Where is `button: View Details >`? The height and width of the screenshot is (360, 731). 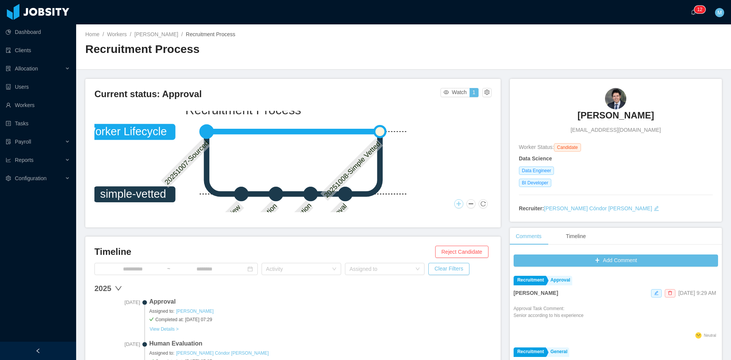
button: View Details > is located at coordinates (164, 329).